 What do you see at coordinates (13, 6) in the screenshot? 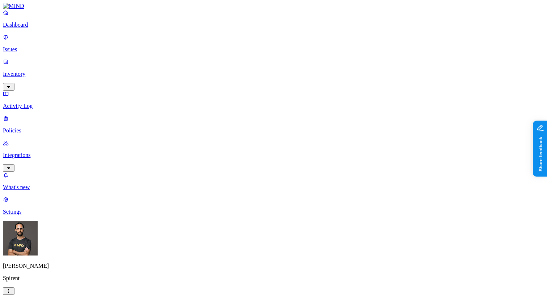
I see `img: MIND` at bounding box center [13, 6].